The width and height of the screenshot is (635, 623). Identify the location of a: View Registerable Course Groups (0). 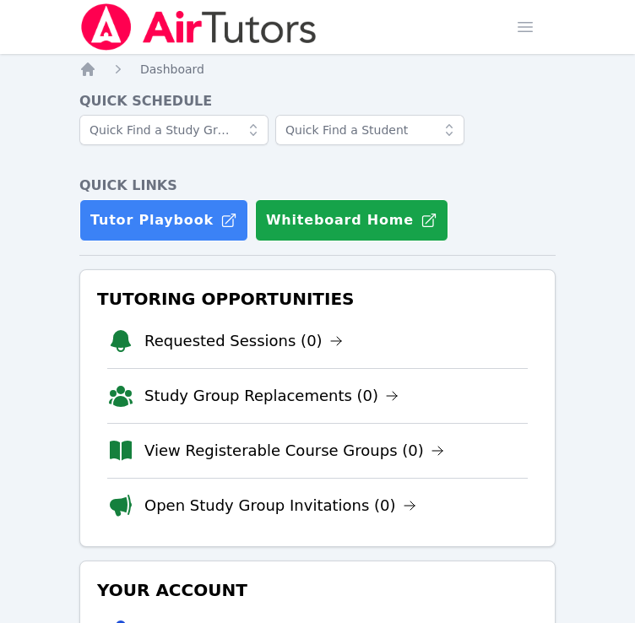
(294, 451).